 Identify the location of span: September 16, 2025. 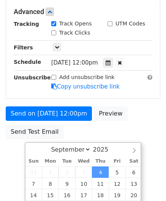
(67, 195).